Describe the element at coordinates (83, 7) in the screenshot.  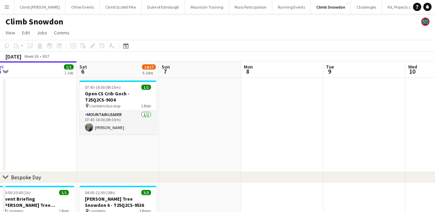
I see `button: Other Events` at that location.